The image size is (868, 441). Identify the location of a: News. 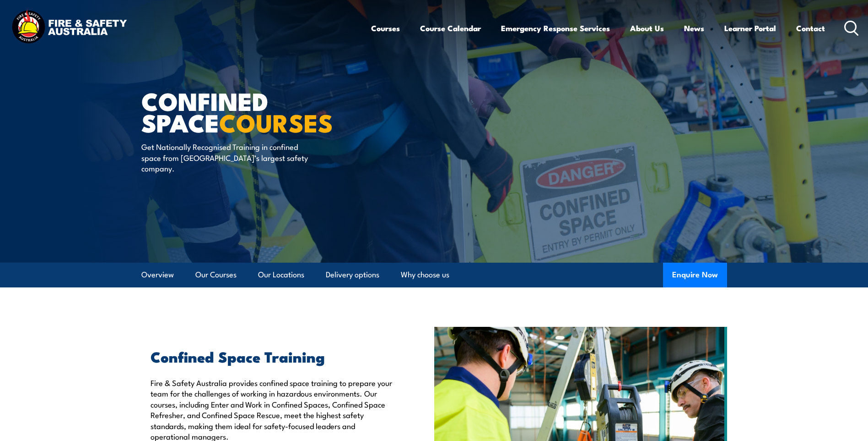
(694, 28).